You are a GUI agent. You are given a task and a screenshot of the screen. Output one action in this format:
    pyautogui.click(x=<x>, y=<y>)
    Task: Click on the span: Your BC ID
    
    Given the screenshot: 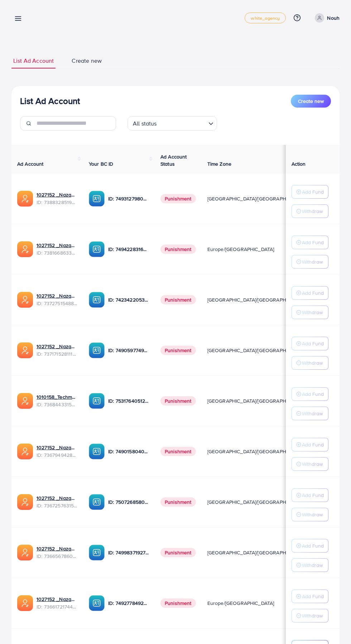 What is the action you would take?
    pyautogui.click(x=101, y=164)
    